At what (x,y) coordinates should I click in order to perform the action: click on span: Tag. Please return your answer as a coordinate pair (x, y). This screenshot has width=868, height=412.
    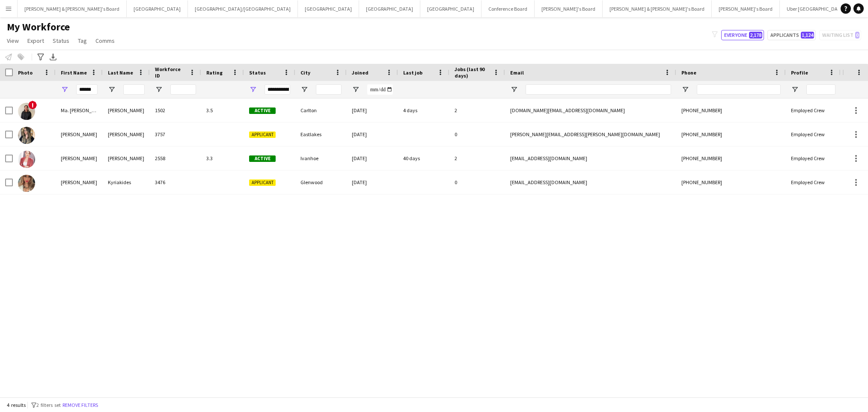
    Looking at the image, I should click on (82, 41).